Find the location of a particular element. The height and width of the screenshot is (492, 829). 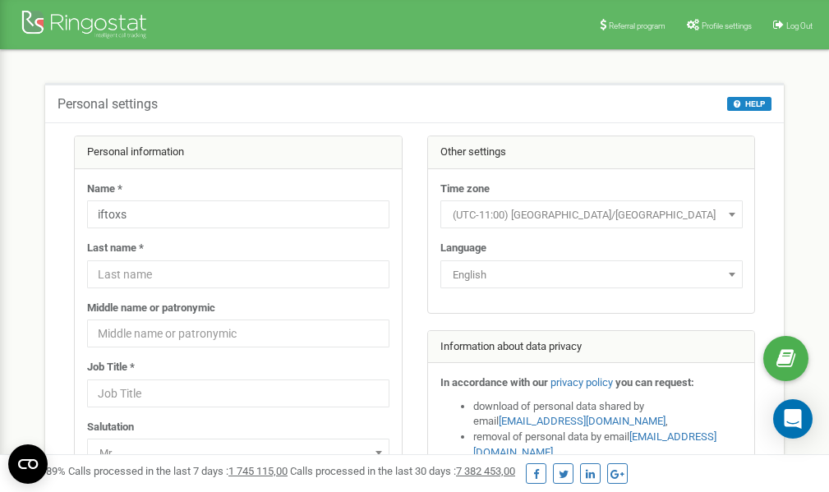

label: Name * is located at coordinates (104, 189).